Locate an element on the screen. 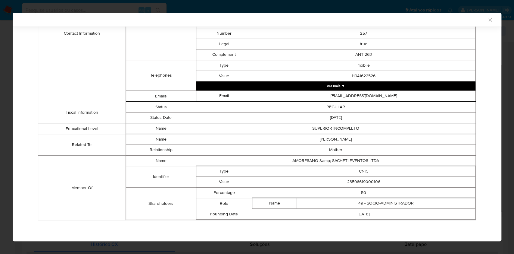 This screenshot has width=514, height=254. button: Fechar a janela is located at coordinates (490, 20).